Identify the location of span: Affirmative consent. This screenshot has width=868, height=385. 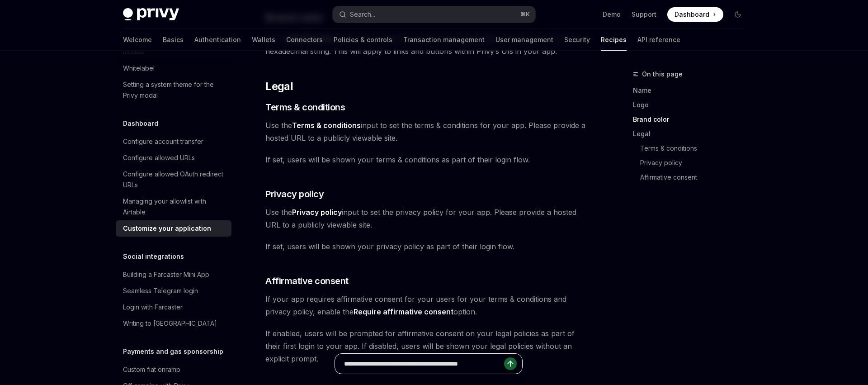
(307, 281).